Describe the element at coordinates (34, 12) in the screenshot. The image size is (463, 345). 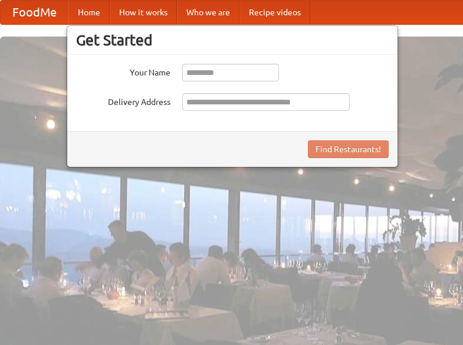
I see `a: FoodMe` at that location.